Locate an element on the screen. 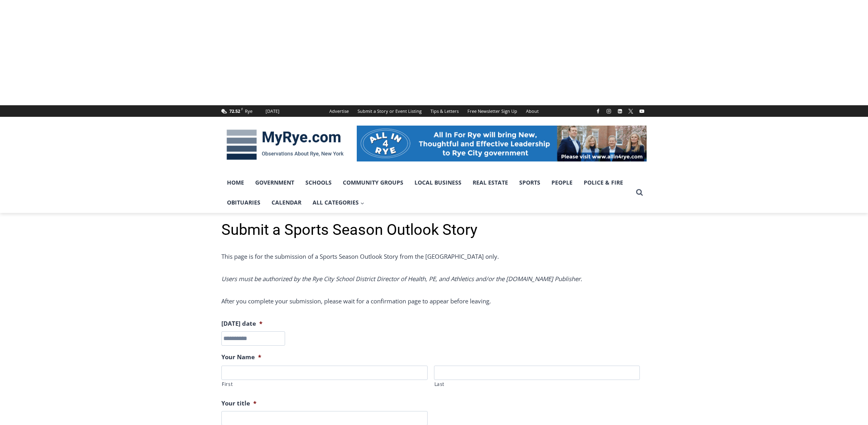 The image size is (868, 425). a: Sports is located at coordinates (530, 183).